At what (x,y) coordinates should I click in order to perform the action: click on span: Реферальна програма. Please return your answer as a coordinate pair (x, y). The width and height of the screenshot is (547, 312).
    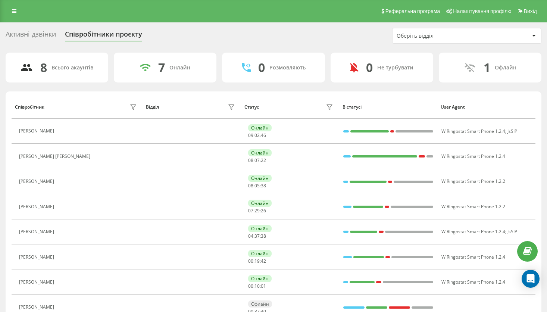
    Looking at the image, I should click on (413, 11).